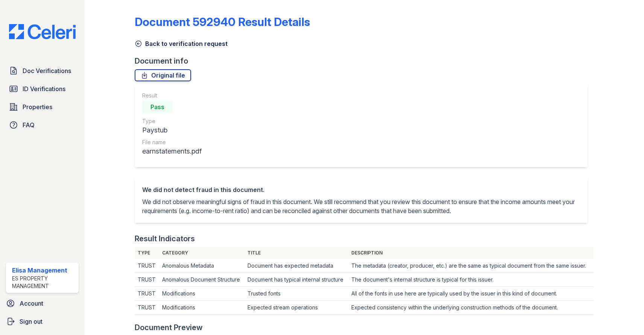 This screenshot has width=644, height=335. What do you see at coordinates (32, 303) in the screenshot?
I see `span: Account` at bounding box center [32, 303].